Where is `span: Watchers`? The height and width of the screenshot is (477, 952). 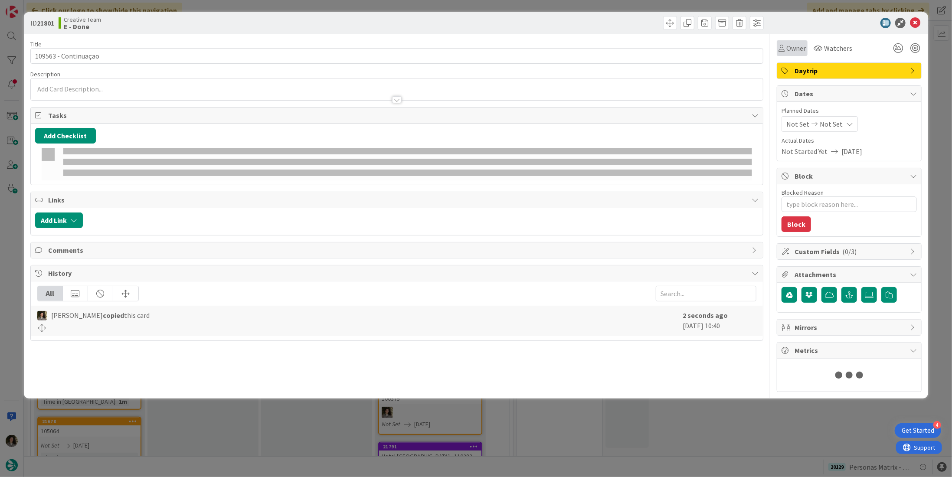
span: Watchers is located at coordinates (838, 48).